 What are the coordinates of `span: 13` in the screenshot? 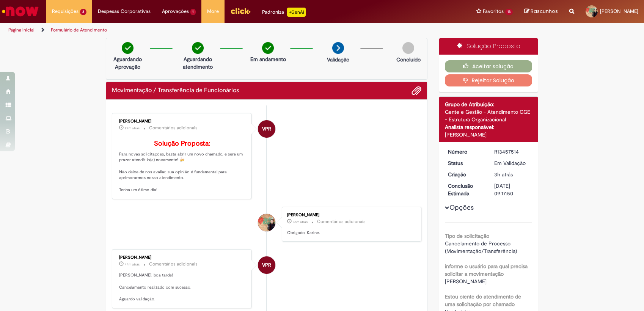 It's located at (509, 11).